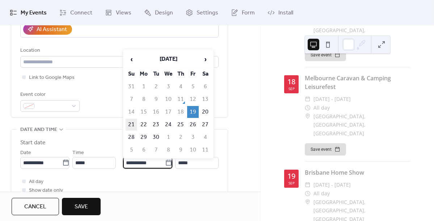  What do you see at coordinates (144, 124) in the screenshot?
I see `td: 22` at bounding box center [144, 124].